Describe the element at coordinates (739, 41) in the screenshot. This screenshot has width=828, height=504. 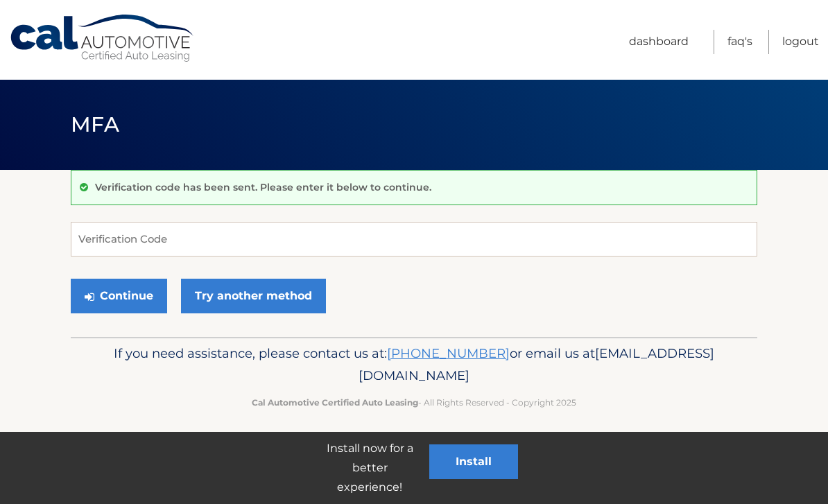
I see `a: FAQ's` at that location.